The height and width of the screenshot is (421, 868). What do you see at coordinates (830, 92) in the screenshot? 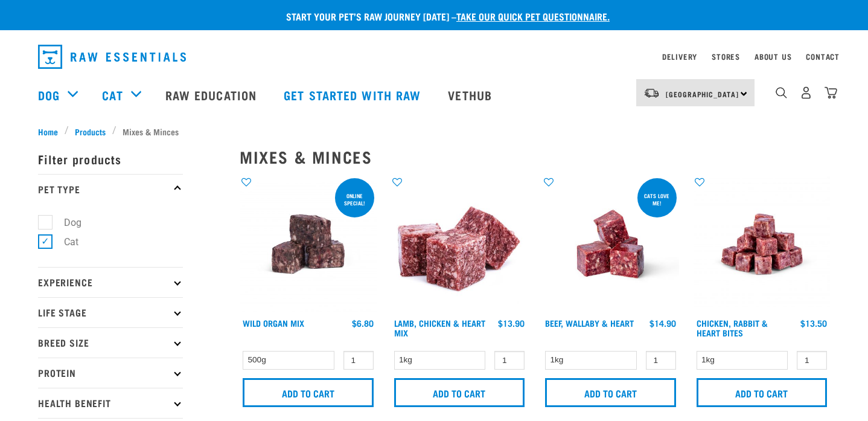
I see `img: home-icon@2x.png` at bounding box center [830, 92].